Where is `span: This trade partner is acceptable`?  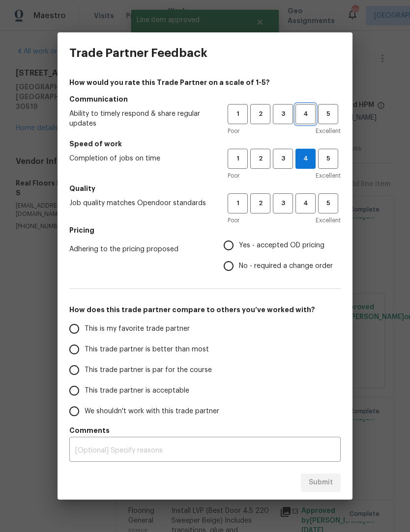 span: This trade partner is acceptable is located at coordinates (136, 391).